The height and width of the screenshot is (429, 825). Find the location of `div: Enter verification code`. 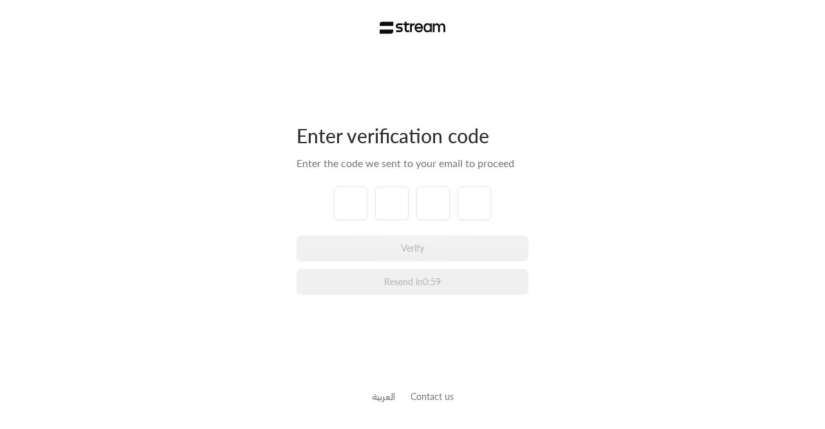

div: Enter verification code is located at coordinates (413, 135).